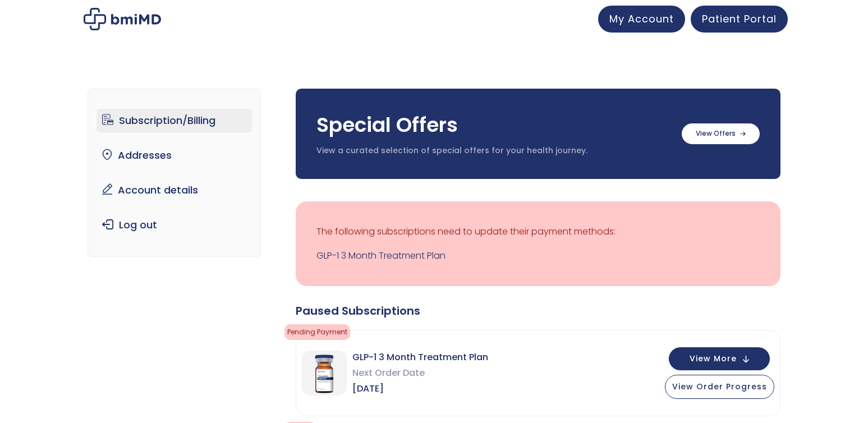 The height and width of the screenshot is (423, 868). Describe the element at coordinates (720, 387) in the screenshot. I see `button: View Order Progress` at that location.